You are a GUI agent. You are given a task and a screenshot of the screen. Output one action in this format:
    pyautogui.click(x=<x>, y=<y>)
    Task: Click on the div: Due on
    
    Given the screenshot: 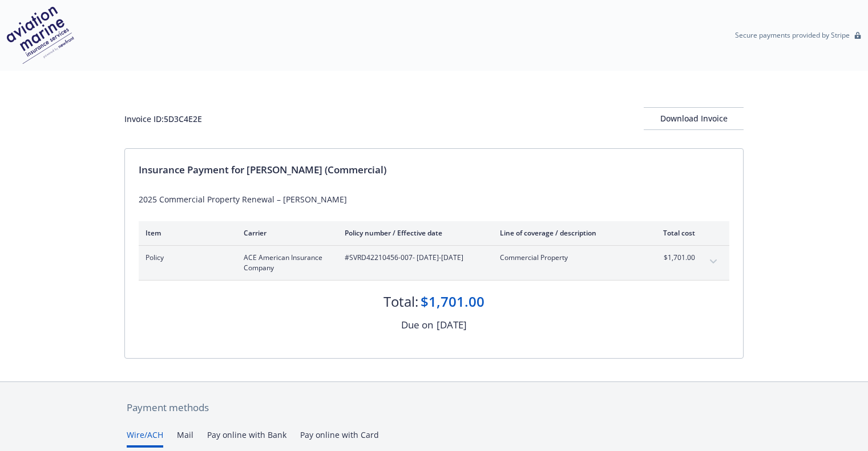 What is the action you would take?
    pyautogui.click(x=417, y=325)
    